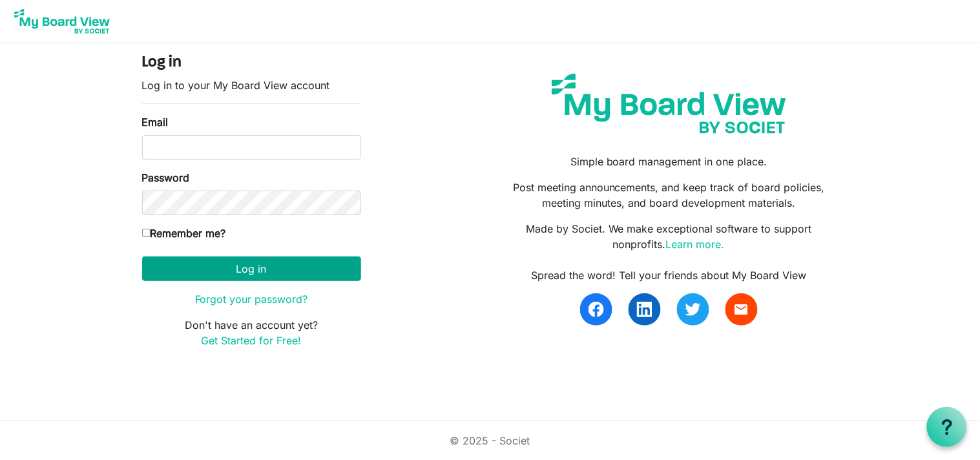 The image size is (980, 460). What do you see at coordinates (166, 178) in the screenshot?
I see `label: Password` at bounding box center [166, 178].